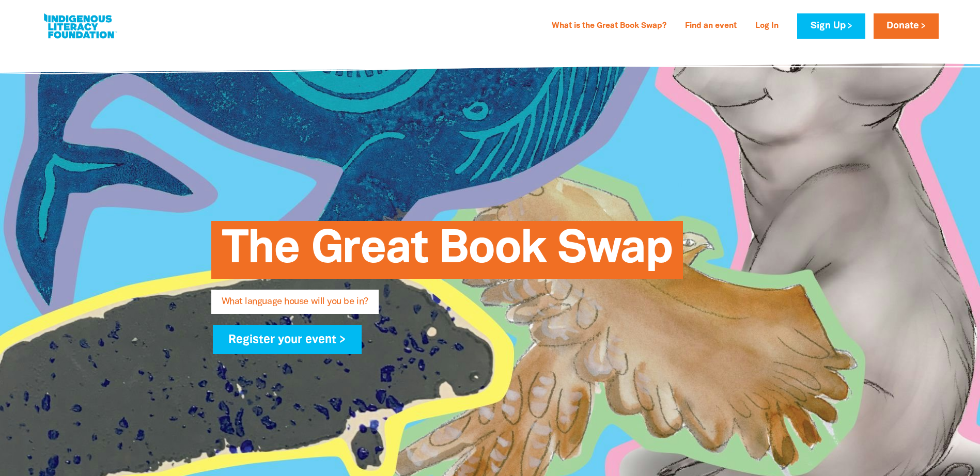 Image resolution: width=980 pixels, height=476 pixels. I want to click on a: Donate, so click(906, 26).